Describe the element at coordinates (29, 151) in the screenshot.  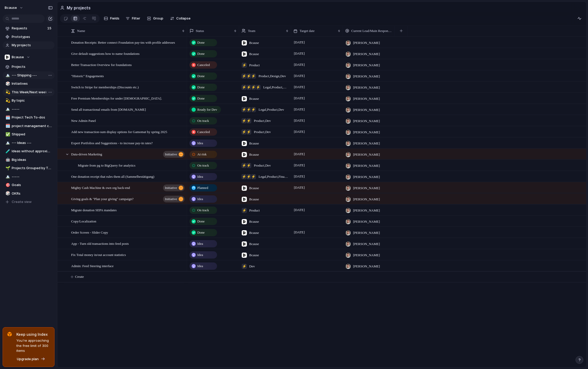
I see `div: 🧪Ideas without approximate delivery` at that location.